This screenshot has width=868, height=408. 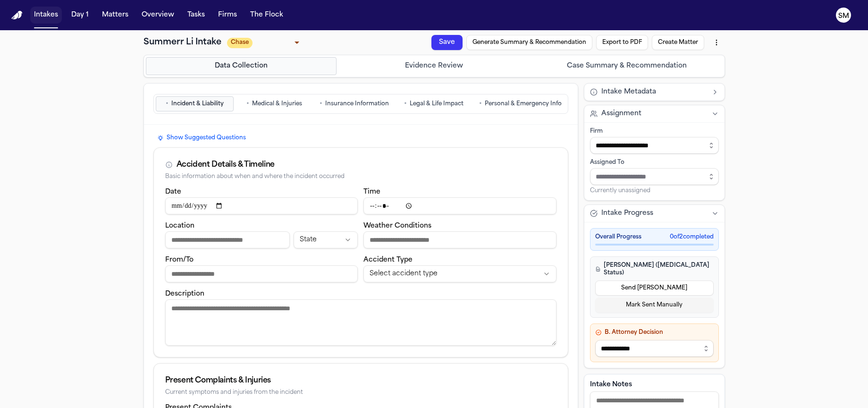 I want to click on img: Finch Logo, so click(x=17, y=15).